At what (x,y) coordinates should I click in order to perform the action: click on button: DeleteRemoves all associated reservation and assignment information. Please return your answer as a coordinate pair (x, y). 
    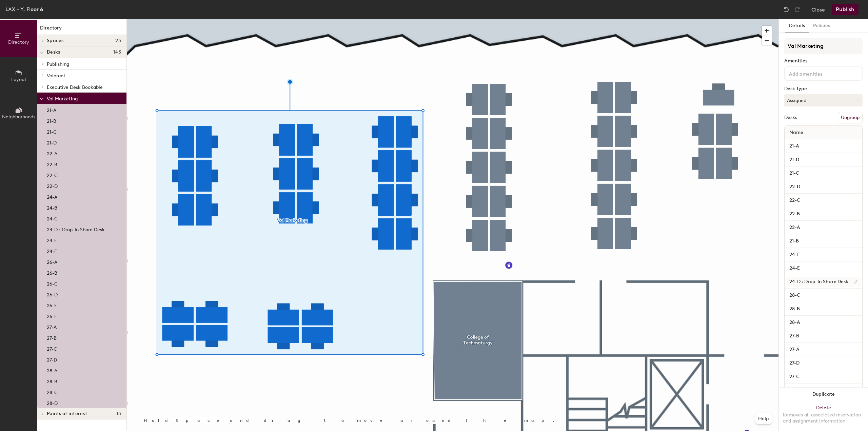
    Looking at the image, I should click on (823, 416).